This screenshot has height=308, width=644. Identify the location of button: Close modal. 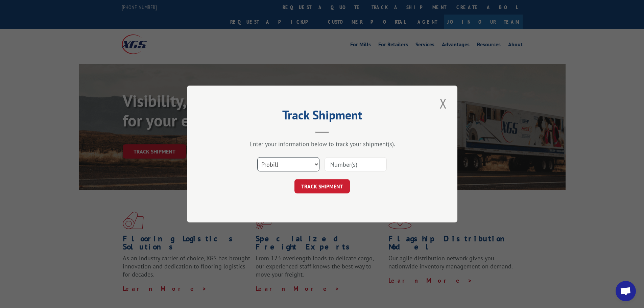
(443, 103).